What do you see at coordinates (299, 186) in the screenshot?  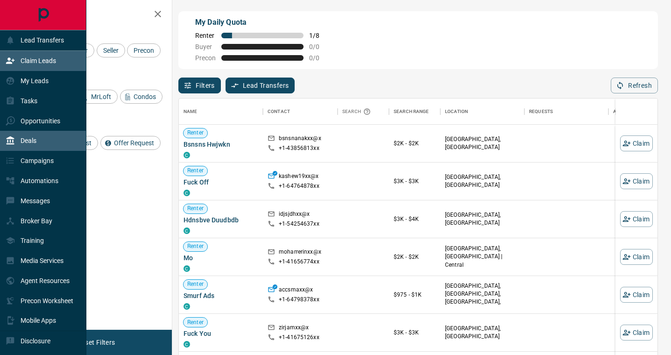 I see `p: +1- 64764878xx` at bounding box center [299, 186].